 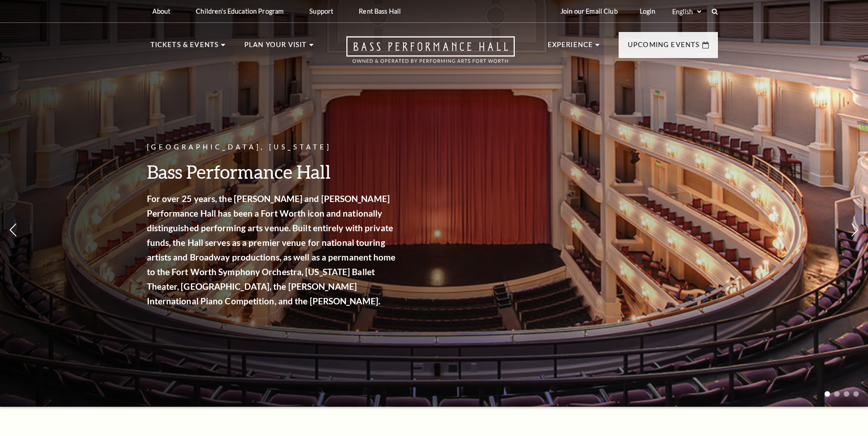 I want to click on p: Upcoming Events, so click(x=664, y=48).